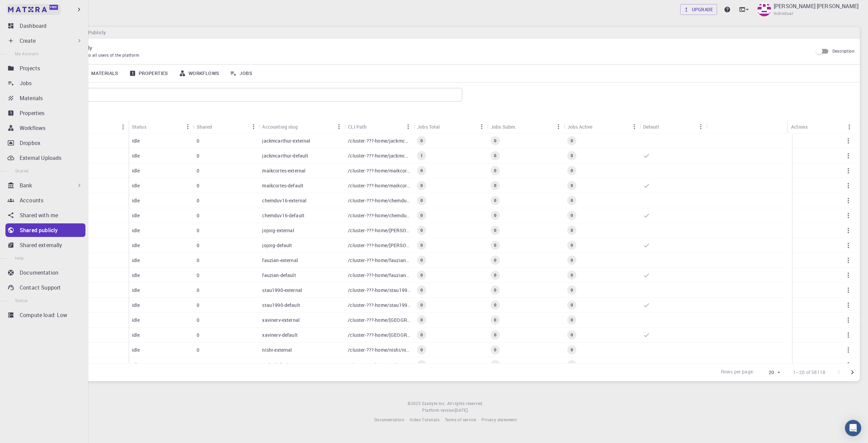 This screenshot has height=443, width=868. What do you see at coordinates (89, 33) in the screenshot?
I see `h6: Shared Publicly` at bounding box center [89, 33].